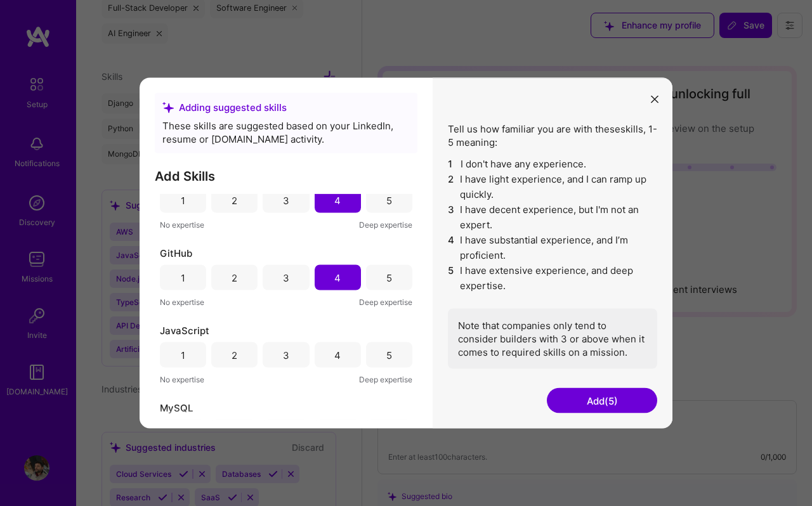  What do you see at coordinates (552, 246) in the screenshot?
I see `div: Tell us how familiar you are with these skills , 1-5 meaning:` at bounding box center [552, 246].